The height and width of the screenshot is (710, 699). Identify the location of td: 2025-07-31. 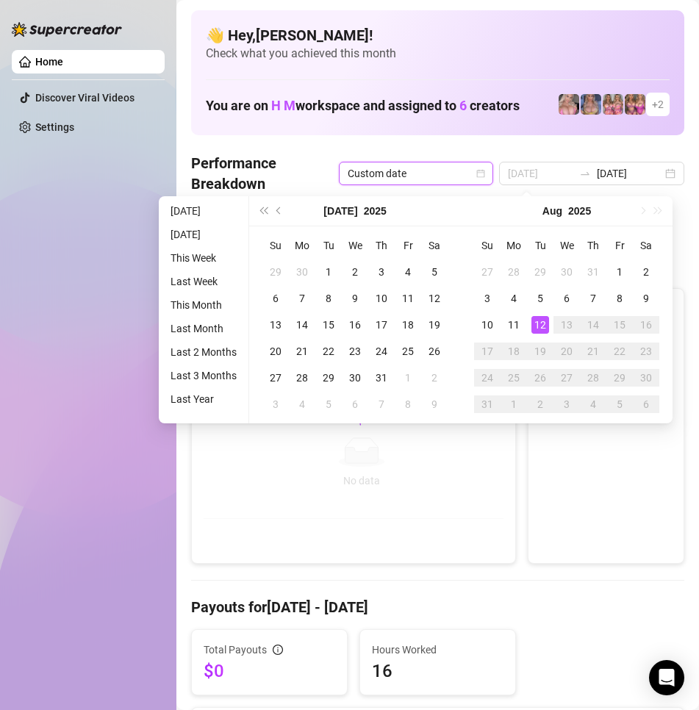
(382, 378).